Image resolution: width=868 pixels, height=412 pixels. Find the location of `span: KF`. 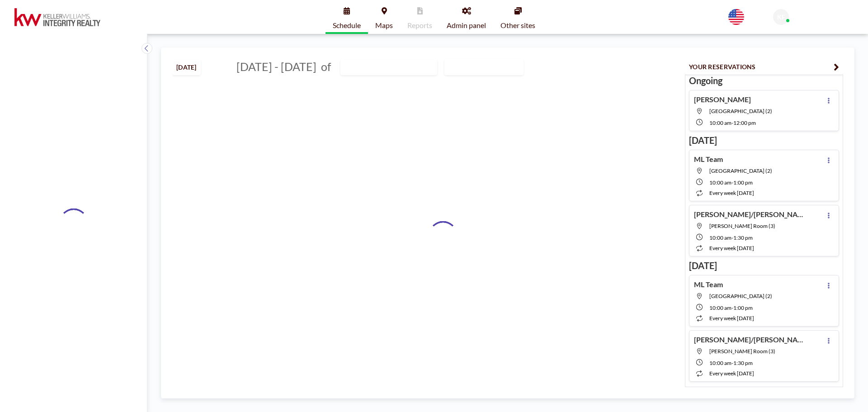

span: KF is located at coordinates (781, 18).